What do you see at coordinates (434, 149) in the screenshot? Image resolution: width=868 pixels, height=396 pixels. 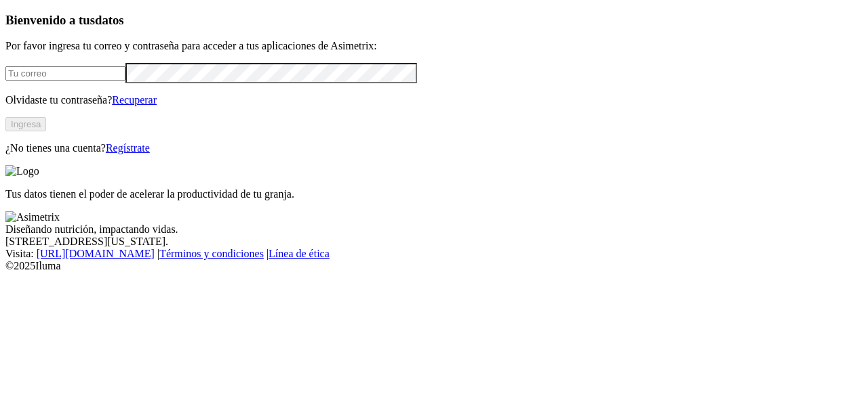 I see `p: ¿No tienes una cuenta?` at bounding box center [434, 149].